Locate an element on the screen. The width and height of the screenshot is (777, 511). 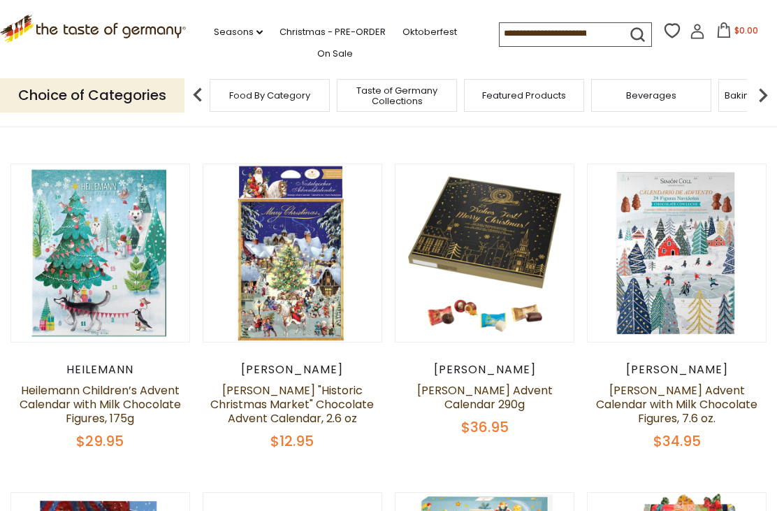
span: $34.95 is located at coordinates (677, 441).